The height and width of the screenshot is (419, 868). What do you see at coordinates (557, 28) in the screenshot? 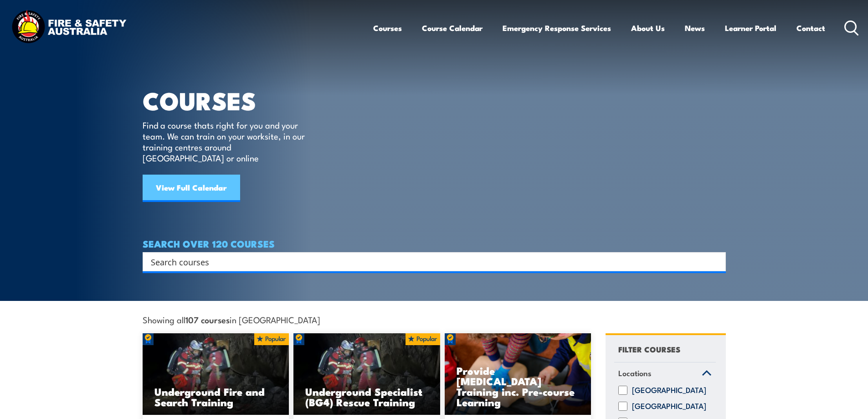
I see `a: Emergency Response Services` at bounding box center [557, 28].